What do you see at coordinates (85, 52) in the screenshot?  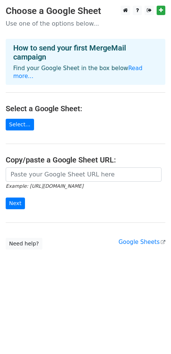 I see `h4: How to send your first MergeMail campaign` at bounding box center [85, 52].